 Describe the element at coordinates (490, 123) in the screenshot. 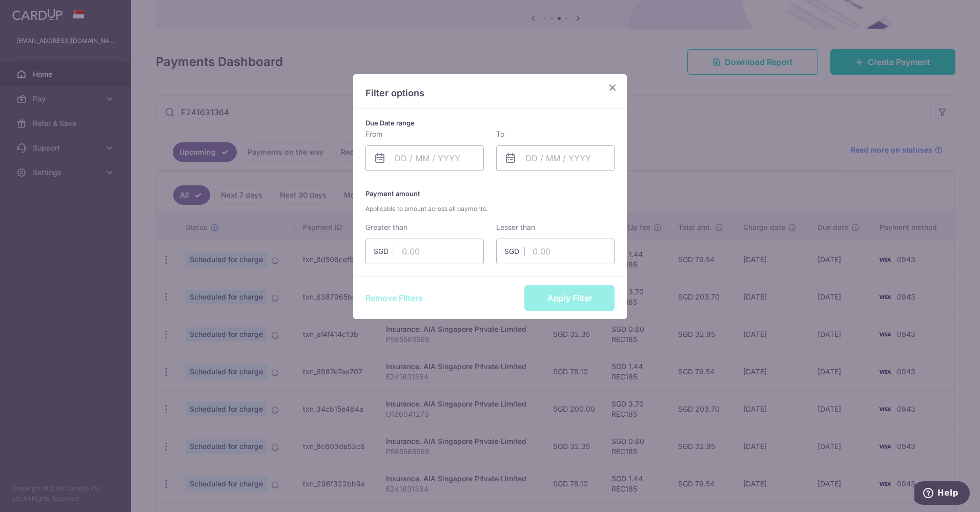

I see `p: Due Date range` at that location.